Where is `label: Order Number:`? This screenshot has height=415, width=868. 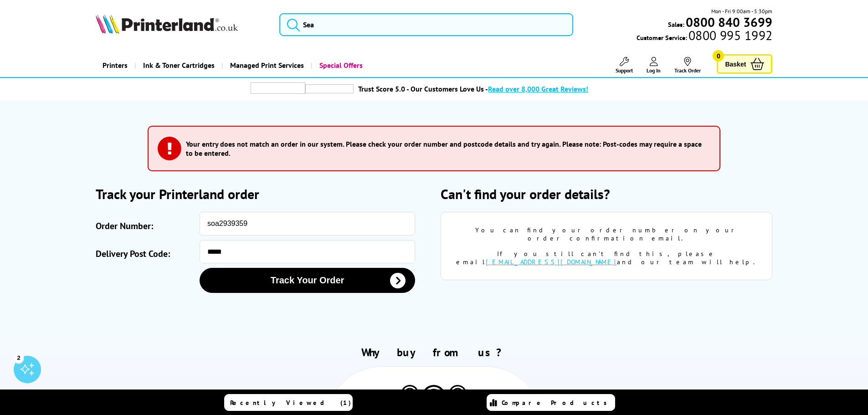 label: Order Number: is located at coordinates (146, 226).